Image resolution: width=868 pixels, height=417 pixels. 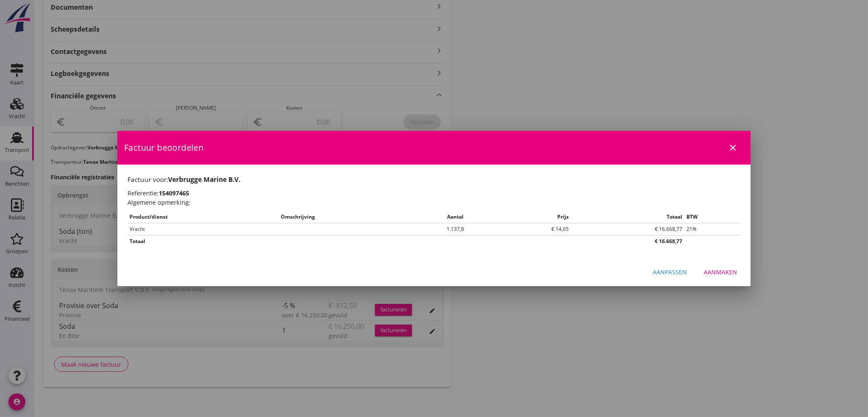 What do you see at coordinates (712, 229) in the screenshot?
I see `td: 21%` at bounding box center [712, 229].